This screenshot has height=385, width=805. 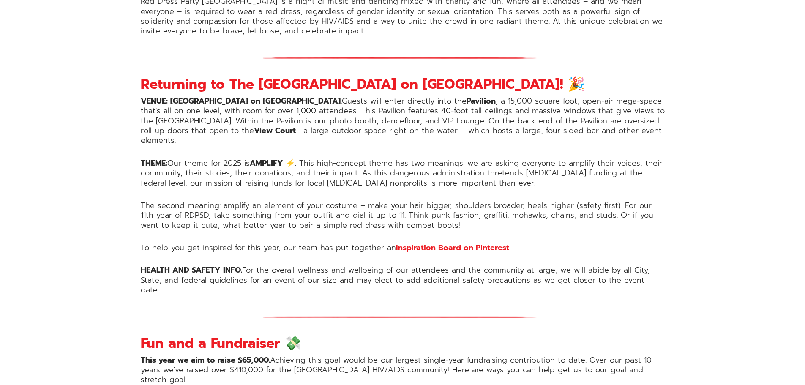 What do you see at coordinates (402, 121) in the screenshot?
I see `p: Guests will enter directly into the , a 15,000 square foot, open-air mega-space that's all on one...` at bounding box center [402, 121].